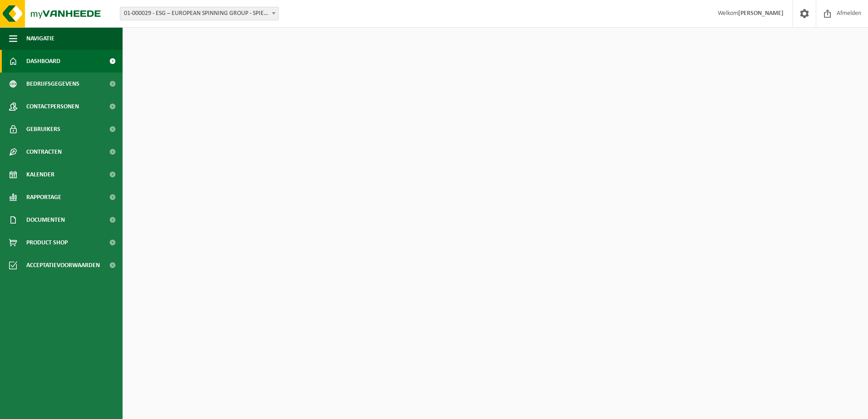 The height and width of the screenshot is (419, 868). I want to click on span: Rapportage, so click(43, 197).